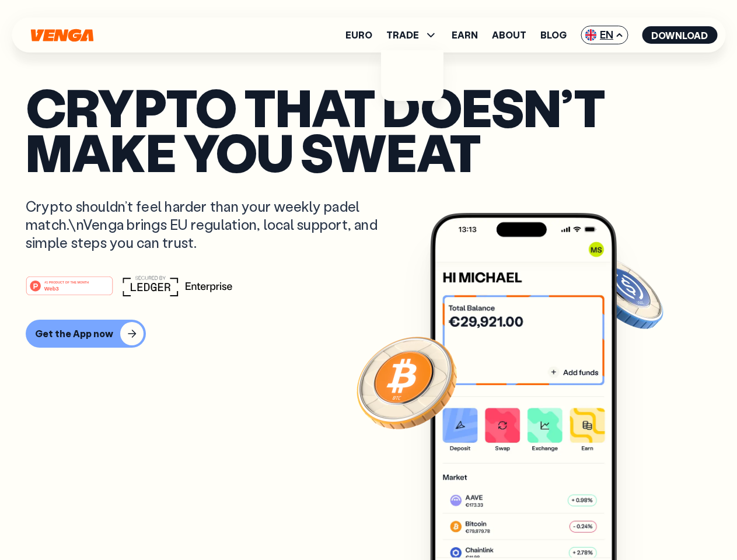  Describe the element at coordinates (368, 334) in the screenshot. I see `a: Get the App now` at that location.